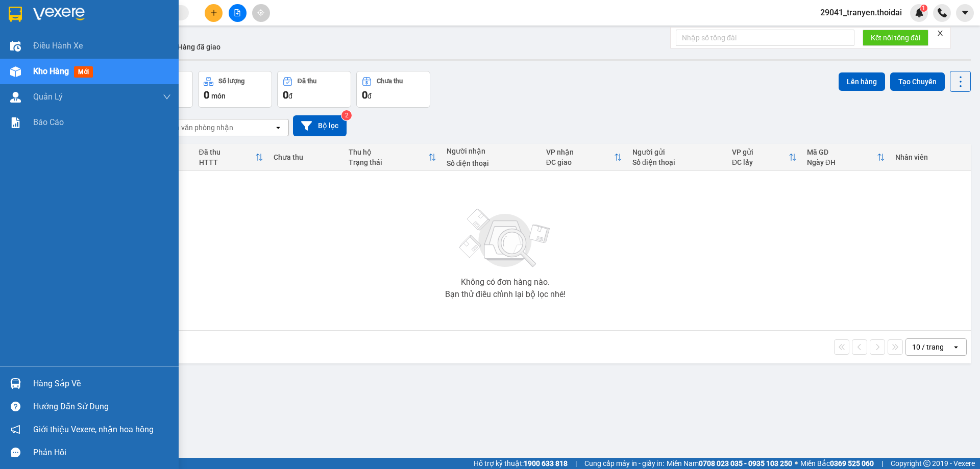  What do you see at coordinates (931, 157) in the screenshot?
I see `div: Nhân viên` at bounding box center [931, 157].